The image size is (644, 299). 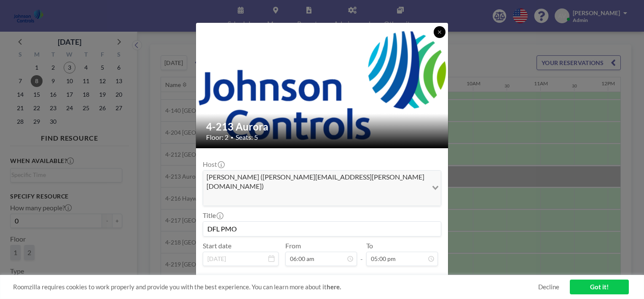 What do you see at coordinates (322, 188) in the screenshot?
I see `div: Search for option` at bounding box center [322, 188].